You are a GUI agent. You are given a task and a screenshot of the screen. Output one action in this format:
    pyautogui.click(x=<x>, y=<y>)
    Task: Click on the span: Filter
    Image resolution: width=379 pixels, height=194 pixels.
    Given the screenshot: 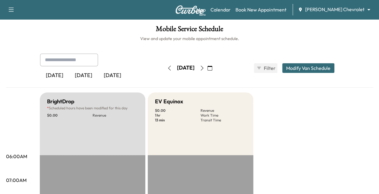 What is the action you would take?
    pyautogui.click(x=269, y=68)
    